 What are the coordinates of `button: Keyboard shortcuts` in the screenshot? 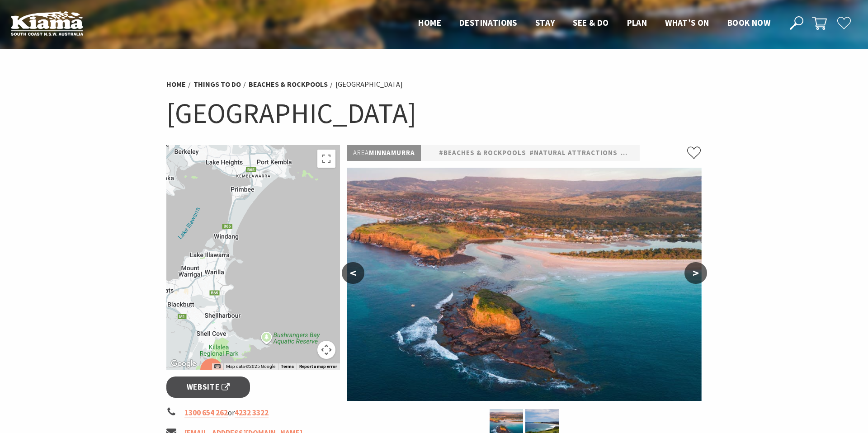 It's located at (217, 366).